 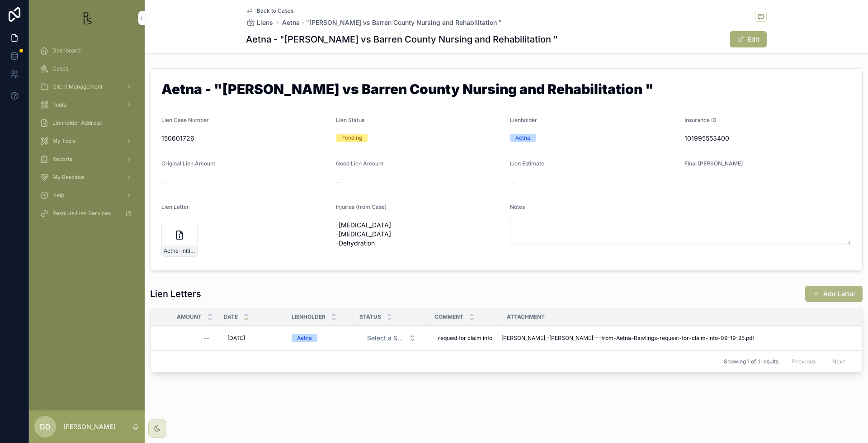 I want to click on span: Comment, so click(x=448, y=317).